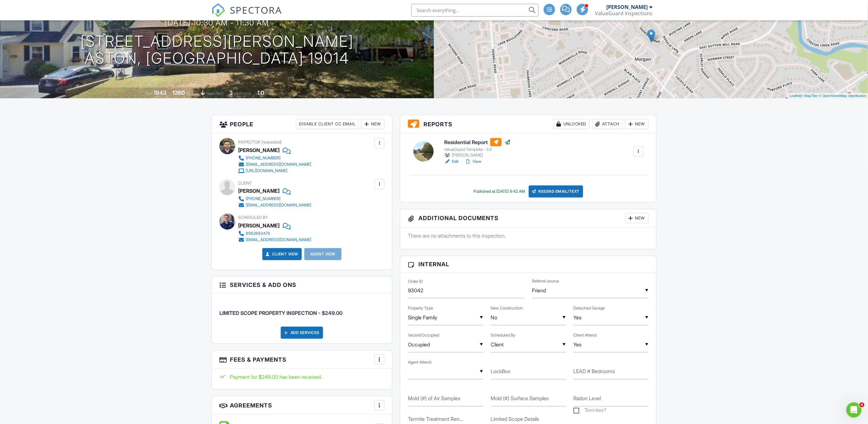 This screenshot has width=868, height=424. I want to click on h3: Services & Add ons, so click(302, 285).